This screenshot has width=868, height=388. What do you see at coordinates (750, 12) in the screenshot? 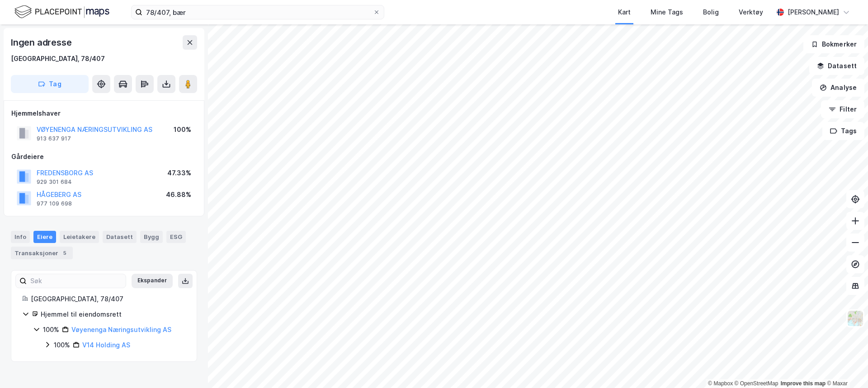
I see `div: Verktøy` at bounding box center [750, 12].